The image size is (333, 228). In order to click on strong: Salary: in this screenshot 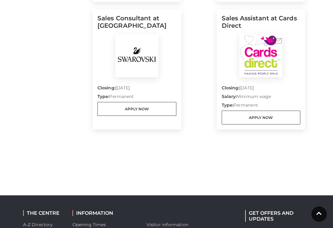, I will do `click(229, 97)`.